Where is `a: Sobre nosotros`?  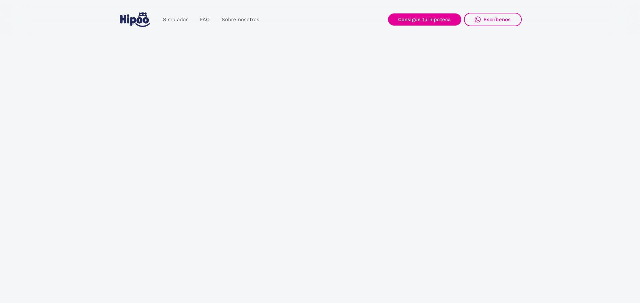 a: Sobre nosotros is located at coordinates (241, 19).